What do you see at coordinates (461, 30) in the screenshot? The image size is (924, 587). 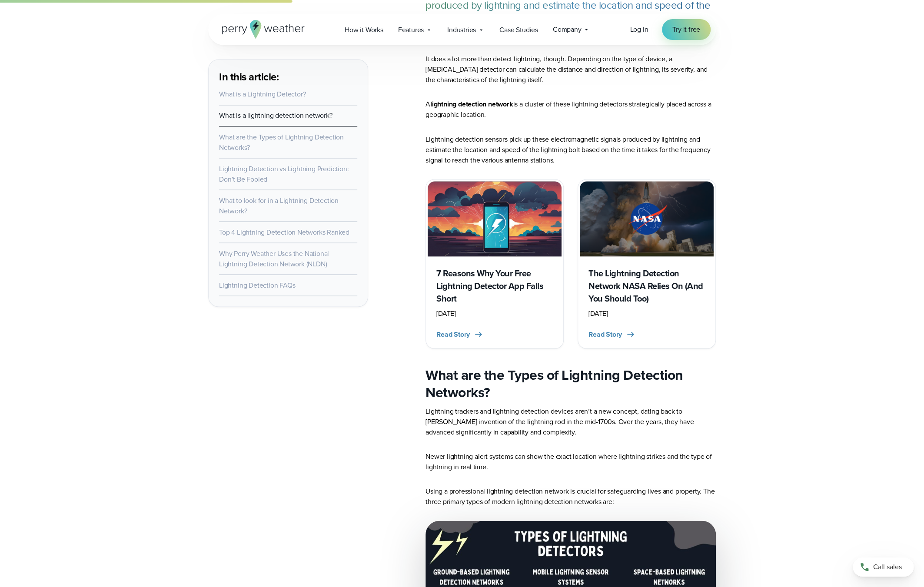 I see `span: Industries` at bounding box center [461, 30].